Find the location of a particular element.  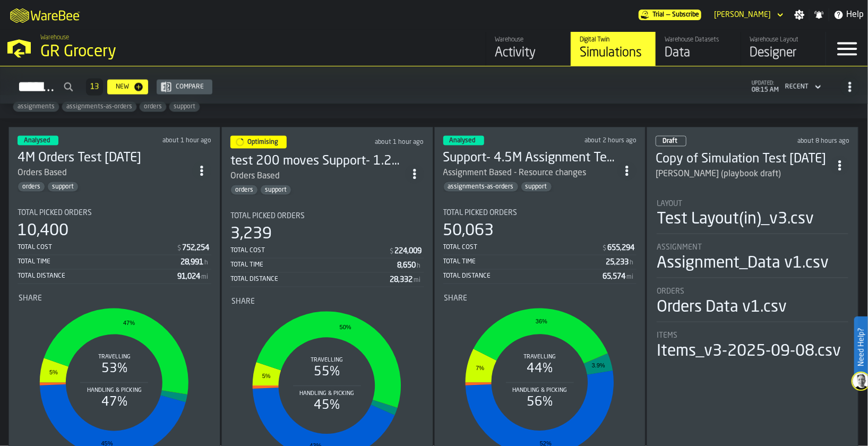

div: test 200 moves Support- 1.25M Orders Test 2025-09-10 is located at coordinates (317, 161).